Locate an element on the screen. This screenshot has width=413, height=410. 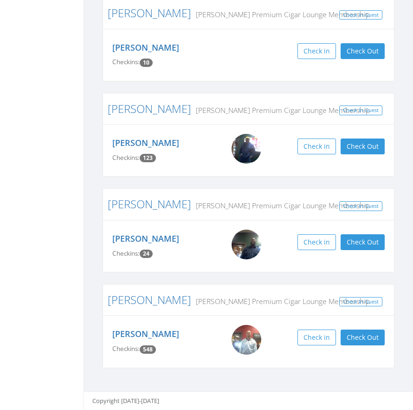
img: David_Resse.png is located at coordinates (247, 149).